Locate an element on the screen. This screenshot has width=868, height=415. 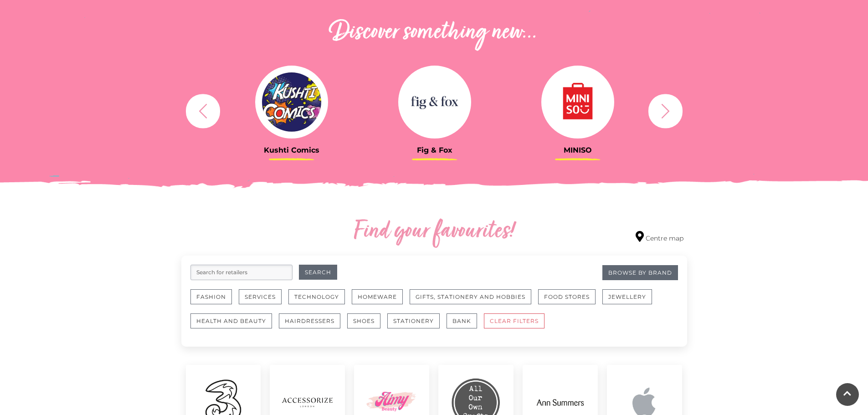
input: Search for retailers is located at coordinates (241, 273).